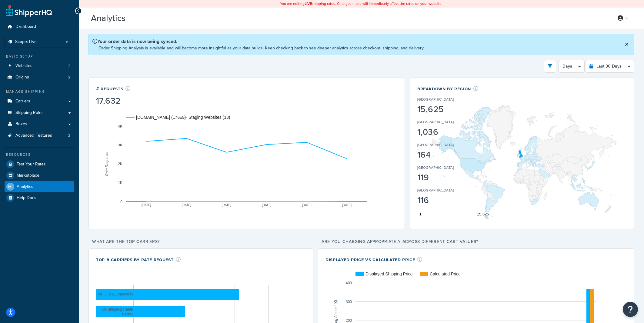 This screenshot has width=644, height=323. Describe the element at coordinates (484, 214) in the screenshot. I see `text: 15,625` at that location.